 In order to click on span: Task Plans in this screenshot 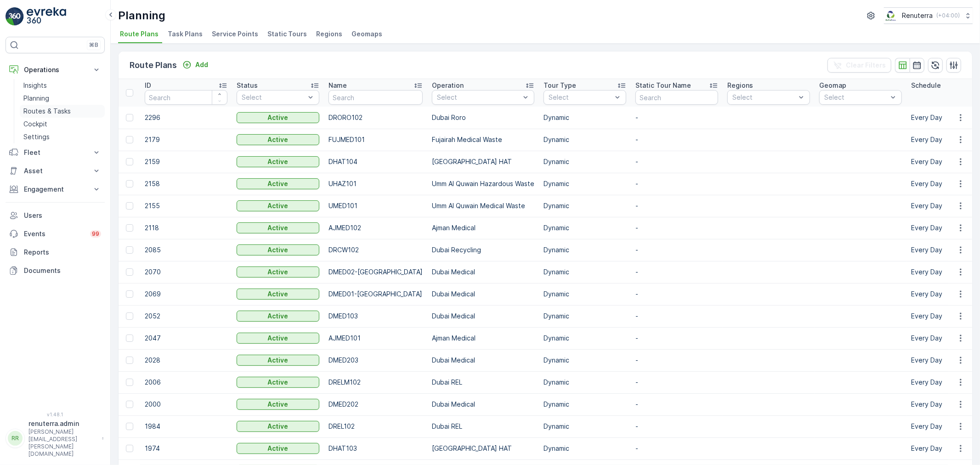, I will do `click(186, 34)`.